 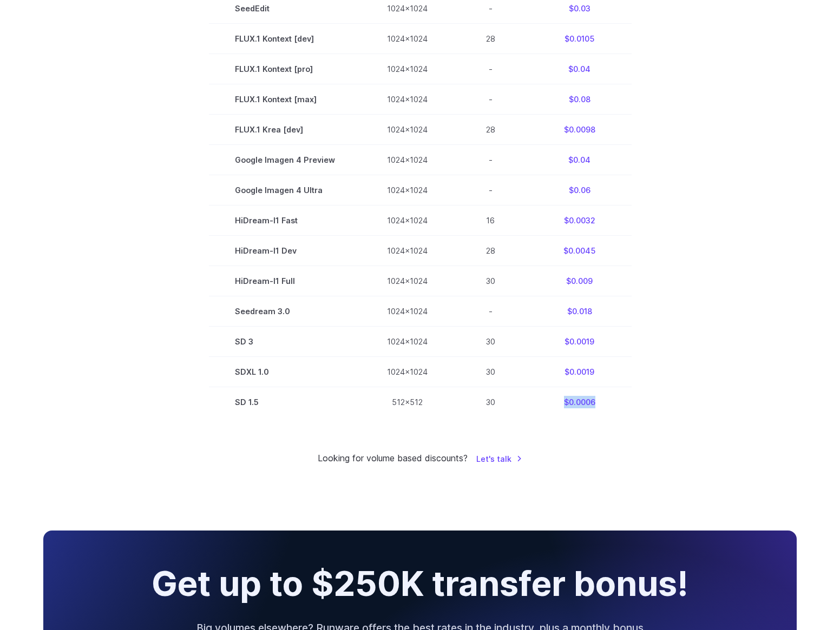 What do you see at coordinates (284, 39) in the screenshot?
I see `td: FLUX.1 Kontext [dev]` at bounding box center [284, 39].